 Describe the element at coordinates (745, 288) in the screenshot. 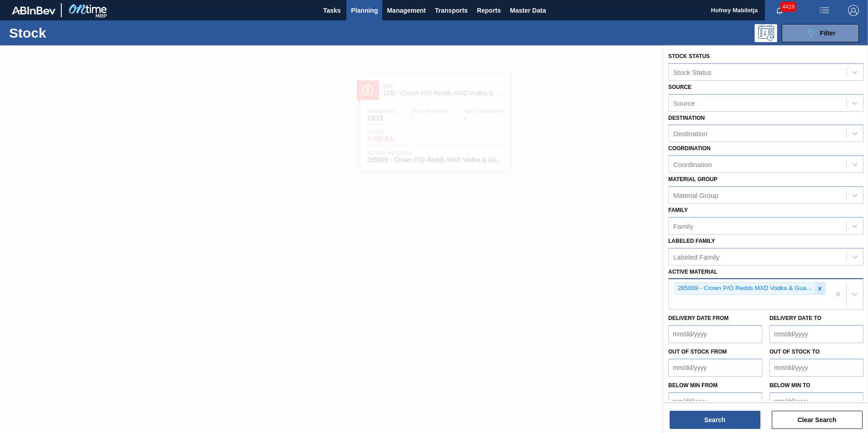

I see `div: 285009 - Crown P/O Redds MXD Vodka & Guarana` at that location.